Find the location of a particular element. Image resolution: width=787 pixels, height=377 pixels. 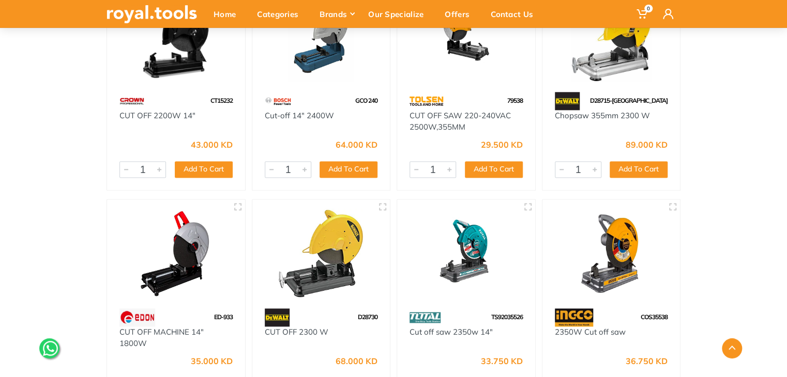

div: Home is located at coordinates (228, 14).